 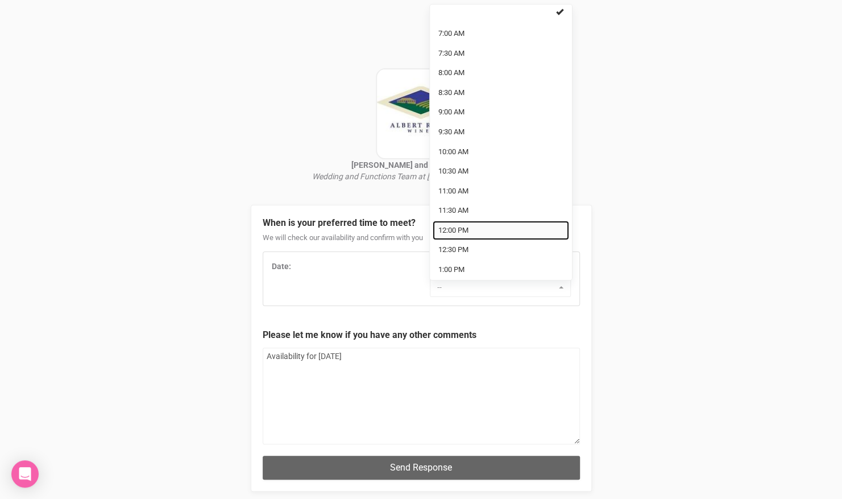 What do you see at coordinates (453, 152) in the screenshot?
I see `span: 10:00 AM` at bounding box center [453, 152].